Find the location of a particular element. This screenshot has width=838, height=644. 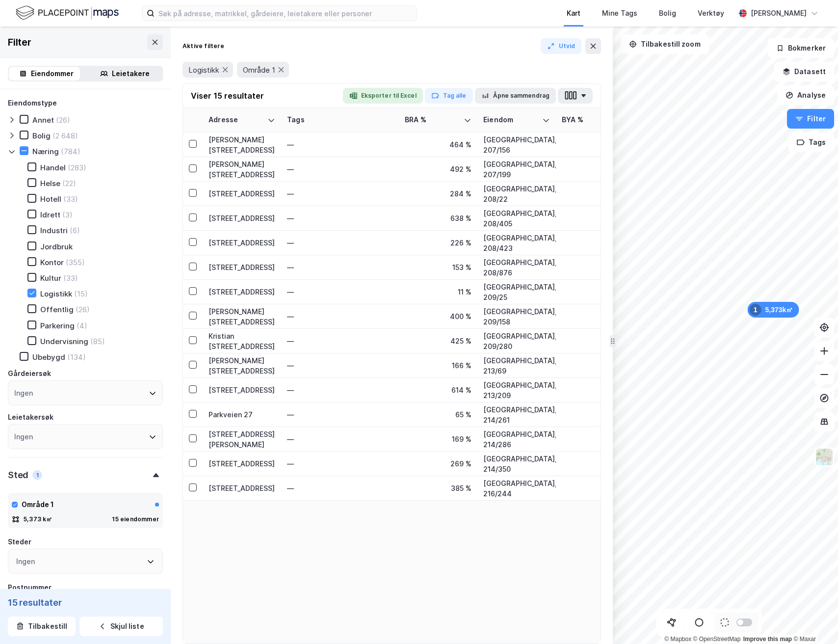

div: 15 eiendommer is located at coordinates (135, 519).